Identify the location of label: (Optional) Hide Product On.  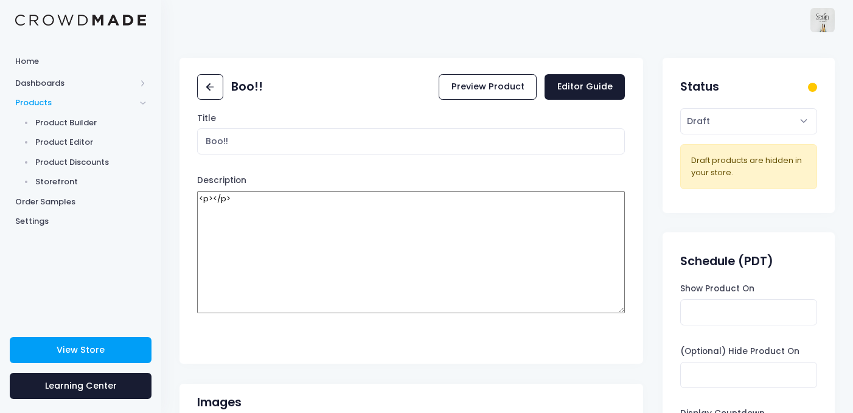
(739, 351).